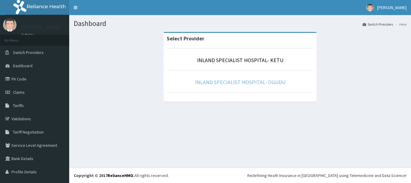 The width and height of the screenshot is (411, 183). Describe the element at coordinates (28, 132) in the screenshot. I see `span: Tariff Negotiation` at that location.